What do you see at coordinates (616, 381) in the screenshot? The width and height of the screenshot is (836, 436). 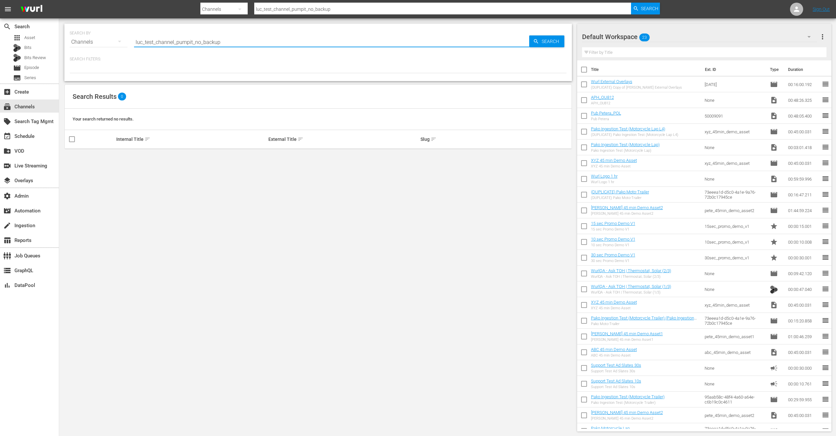 I see `a: Support Test Ad Slates 10s` at bounding box center [616, 381].